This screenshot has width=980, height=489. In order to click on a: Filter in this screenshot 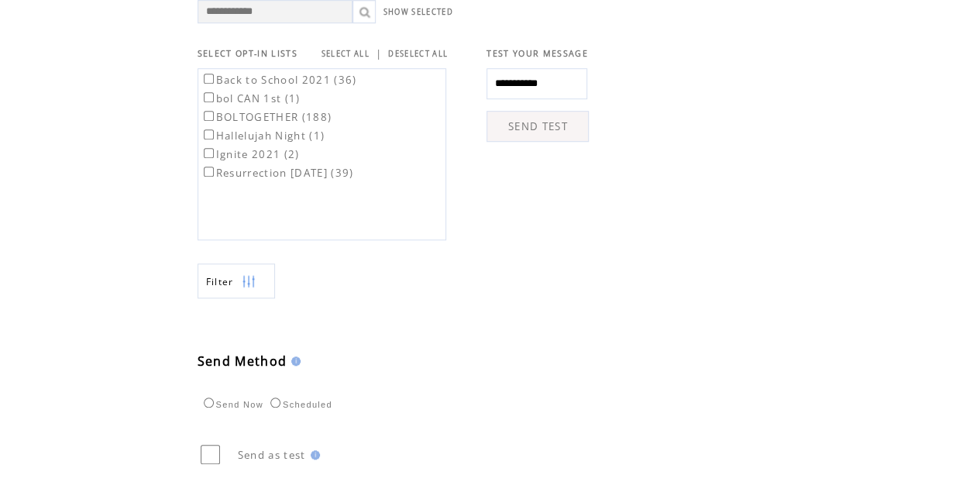, I will do `click(237, 281)`.